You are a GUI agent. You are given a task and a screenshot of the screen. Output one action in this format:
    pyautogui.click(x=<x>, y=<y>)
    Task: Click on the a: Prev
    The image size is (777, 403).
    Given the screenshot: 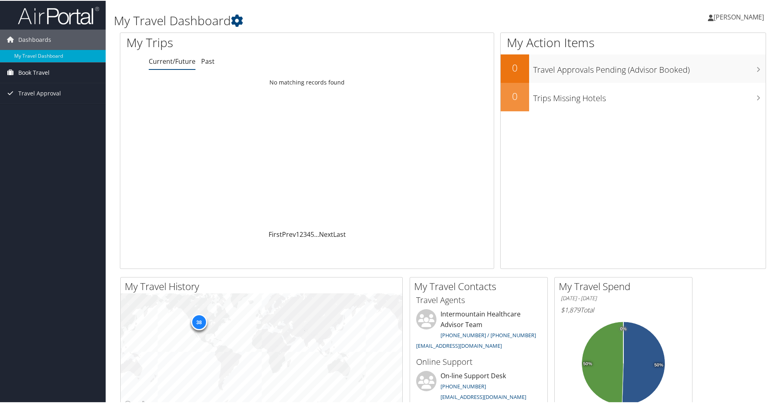 What is the action you would take?
    pyautogui.click(x=289, y=234)
    